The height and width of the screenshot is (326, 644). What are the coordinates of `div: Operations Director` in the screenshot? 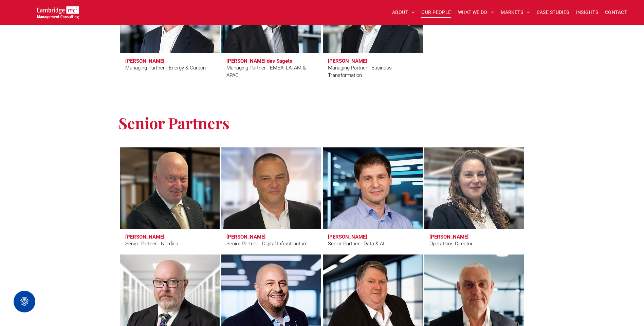 It's located at (451, 244).